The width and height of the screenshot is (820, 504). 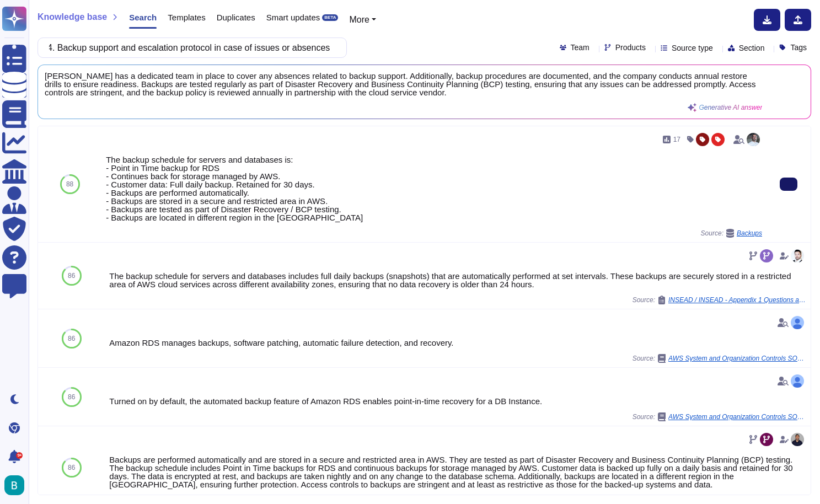 What do you see at coordinates (737, 300) in the screenshot?
I see `span: INSEAD / INSEAD - Appendix 1 Questions and Answers INSEAD RFP Payroll` at bounding box center [737, 300].